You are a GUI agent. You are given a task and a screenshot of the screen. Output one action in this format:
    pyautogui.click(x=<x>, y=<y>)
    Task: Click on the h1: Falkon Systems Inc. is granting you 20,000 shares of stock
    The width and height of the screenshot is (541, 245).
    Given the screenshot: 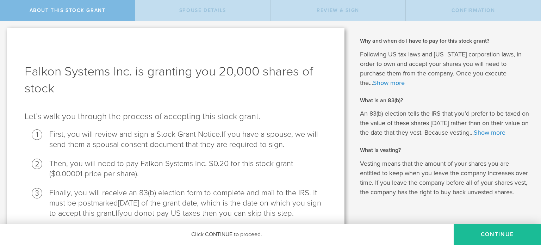 What is the action you would take?
    pyautogui.click(x=176, y=80)
    